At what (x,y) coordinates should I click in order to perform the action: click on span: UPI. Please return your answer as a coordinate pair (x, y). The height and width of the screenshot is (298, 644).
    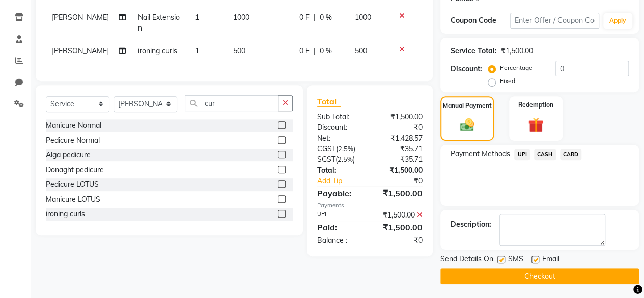
    Looking at the image, I should click on (522, 155).